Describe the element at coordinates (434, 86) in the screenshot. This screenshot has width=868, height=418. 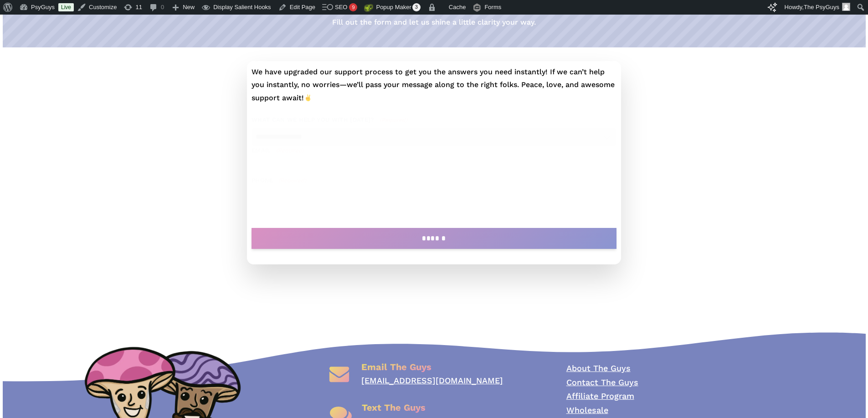
I see `p: We have upgraded our support process to get you the answers you need instantly! If we can’t help ...` at that location.